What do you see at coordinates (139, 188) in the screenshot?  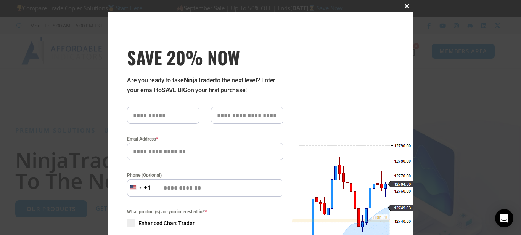 I see `button: Selected country` at bounding box center [139, 188].